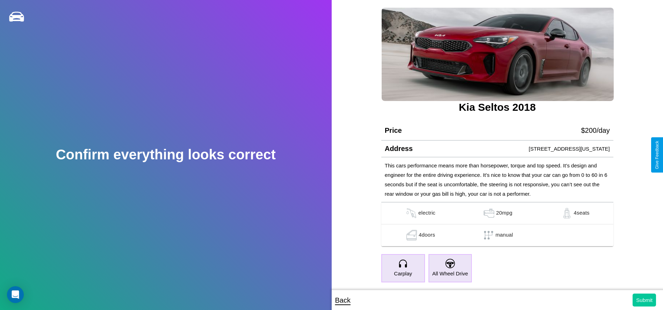 This screenshot has height=310, width=663. I want to click on p: This cars performance means more than horsepower, torque and top speed. It’s design and engineer ..., so click(497, 180).